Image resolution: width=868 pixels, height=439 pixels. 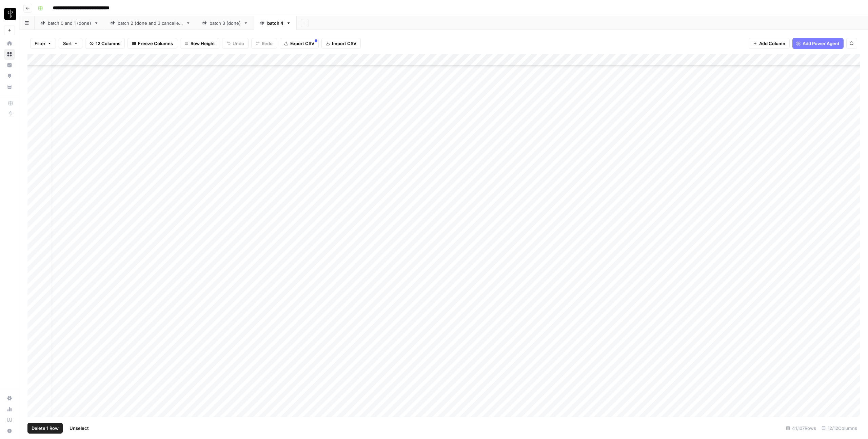 What do you see at coordinates (10, 409) in the screenshot?
I see `a: Usage` at bounding box center [10, 409].